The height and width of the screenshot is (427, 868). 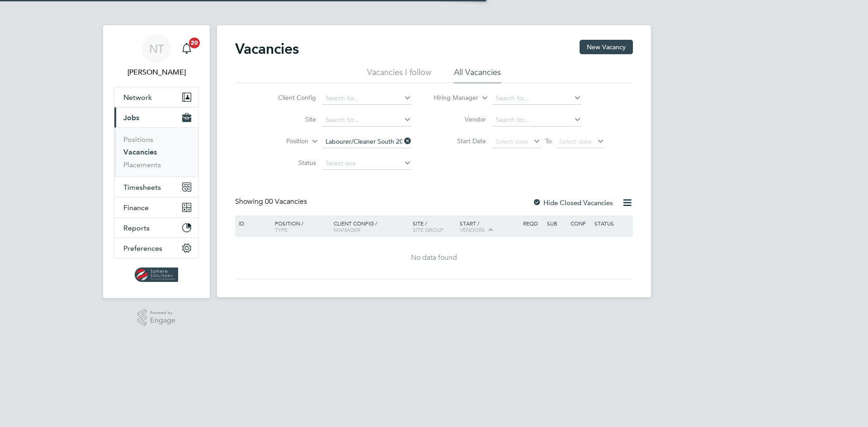 What do you see at coordinates (290, 162) in the screenshot?
I see `label: Status` at bounding box center [290, 162].